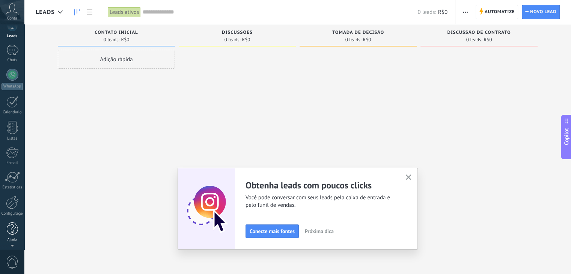  What do you see at coordinates (45, 12) in the screenshot?
I see `span: Leads` at bounding box center [45, 12].